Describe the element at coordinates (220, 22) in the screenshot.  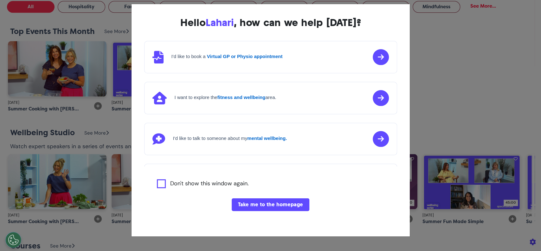
I see `span: Lahari` at that location.